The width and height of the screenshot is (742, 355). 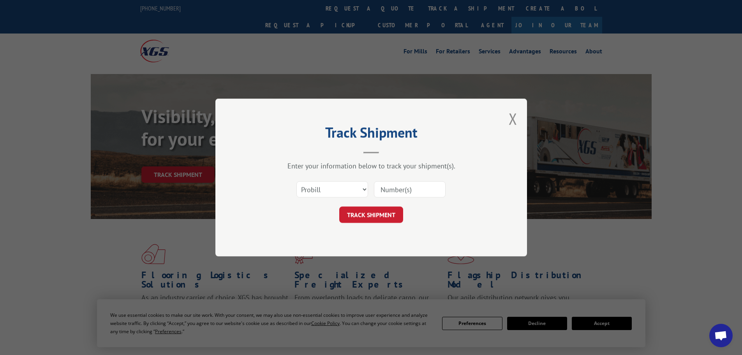 I want to click on div: Open chat, so click(x=721, y=335).